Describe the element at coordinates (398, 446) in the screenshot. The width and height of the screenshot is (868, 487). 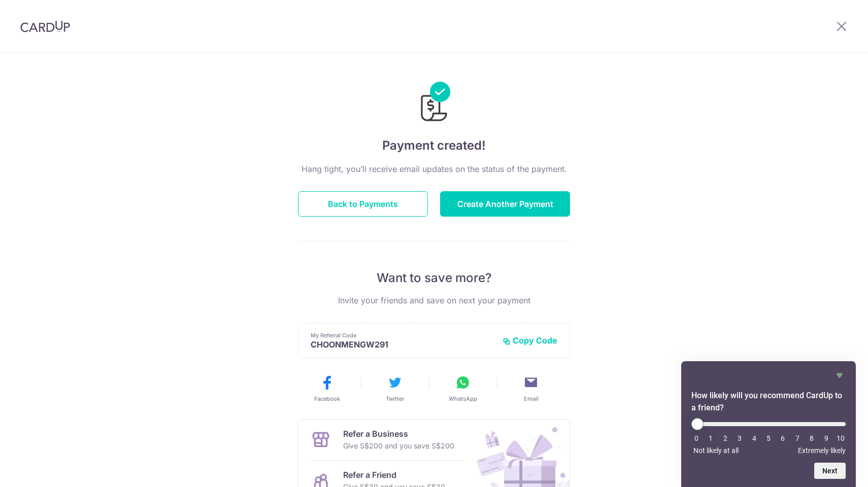
I see `p: Give S$200 and you save S$200` at that location.